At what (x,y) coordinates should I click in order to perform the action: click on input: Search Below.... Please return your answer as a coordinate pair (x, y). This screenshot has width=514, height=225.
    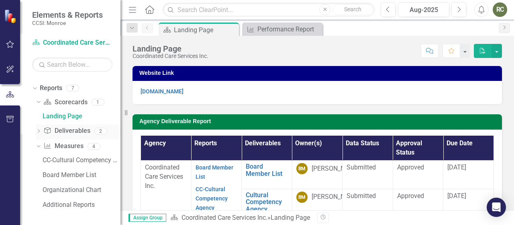
    Looking at the image, I should click on (72, 64).